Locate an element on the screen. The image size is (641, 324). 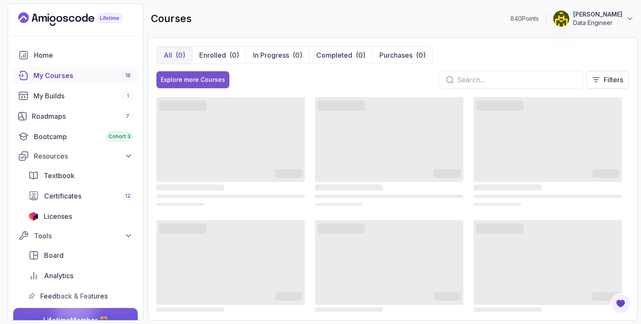
button: All(0) is located at coordinates (174, 55).